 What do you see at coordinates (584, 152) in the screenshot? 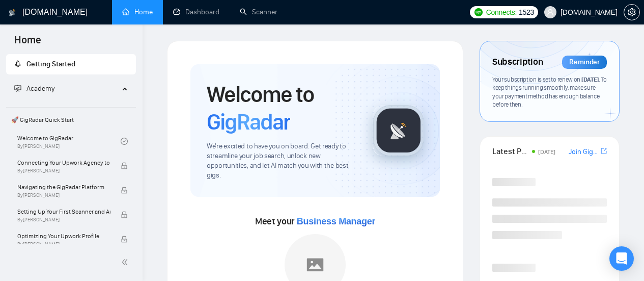
I see `a: Join GigRadar Slack Community` at bounding box center [584, 152].